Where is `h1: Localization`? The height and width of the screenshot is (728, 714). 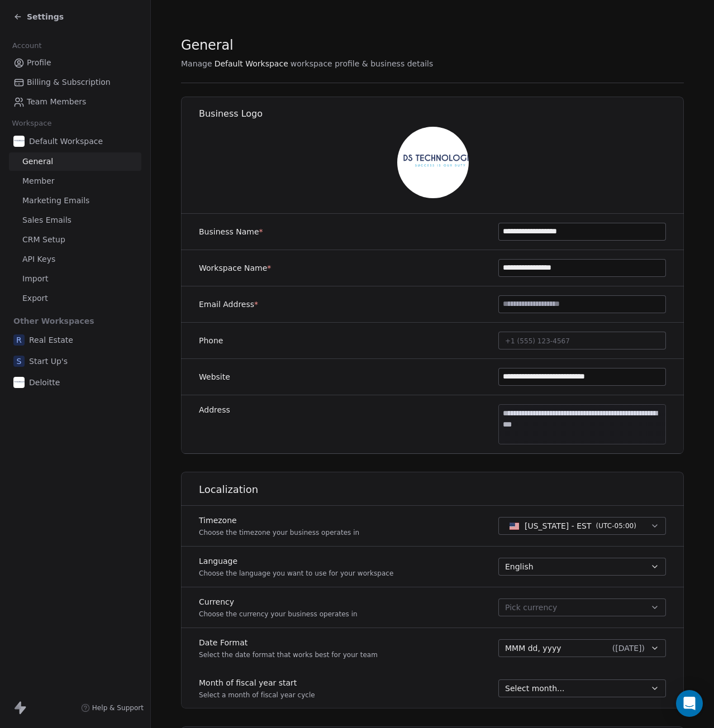 h1: Localization is located at coordinates (441, 490).